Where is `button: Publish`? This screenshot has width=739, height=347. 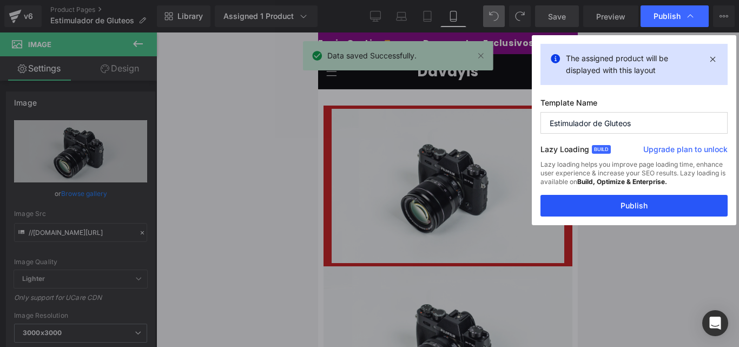 button: Publish is located at coordinates (634, 206).